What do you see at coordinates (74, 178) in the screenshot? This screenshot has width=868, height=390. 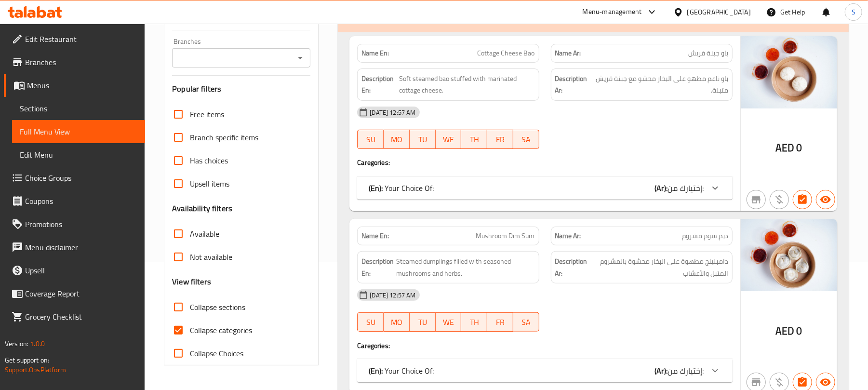 I see `a: Choice Groups` at bounding box center [74, 178].